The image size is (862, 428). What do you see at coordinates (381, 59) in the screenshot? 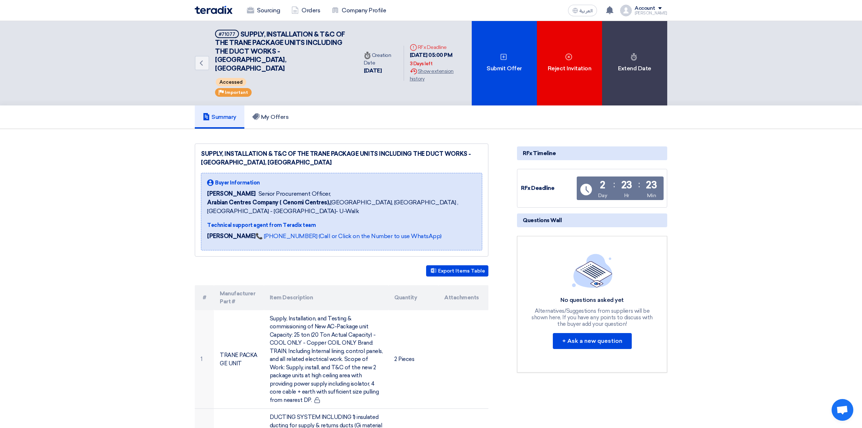
I see `div: Creation Date` at bounding box center [381, 59].